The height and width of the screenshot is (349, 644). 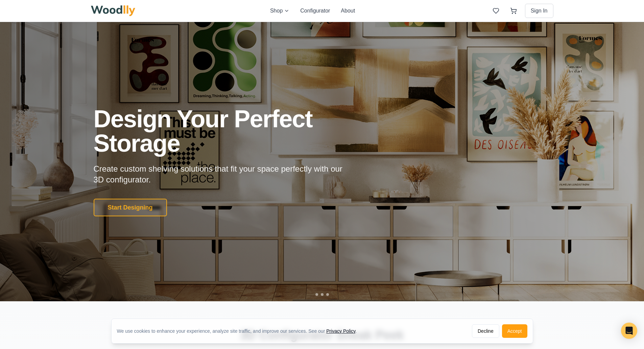 What do you see at coordinates (341, 331) in the screenshot?
I see `a: Privacy Policy` at bounding box center [341, 331].